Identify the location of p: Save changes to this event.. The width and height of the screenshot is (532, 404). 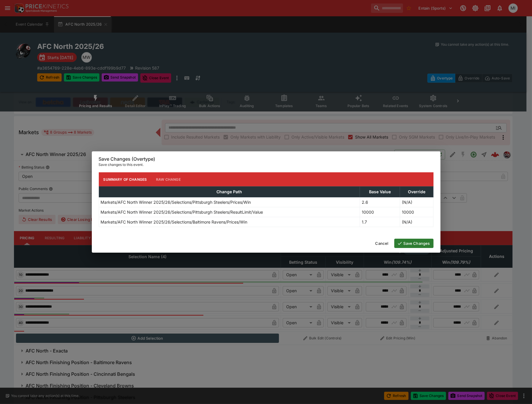
(266, 165).